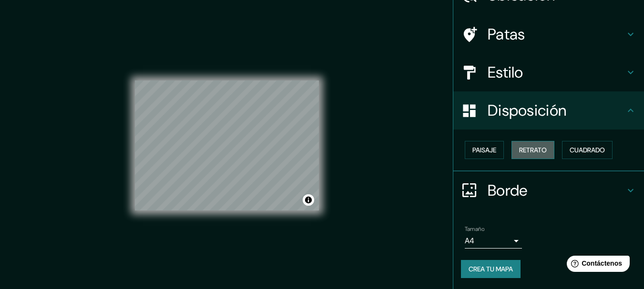  I want to click on div: A4, so click(493, 241).